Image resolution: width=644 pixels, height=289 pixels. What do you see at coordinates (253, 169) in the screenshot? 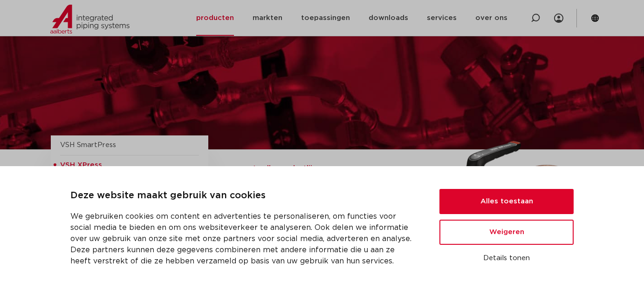
I see `img: chevron-right.svg` at bounding box center [253, 169].